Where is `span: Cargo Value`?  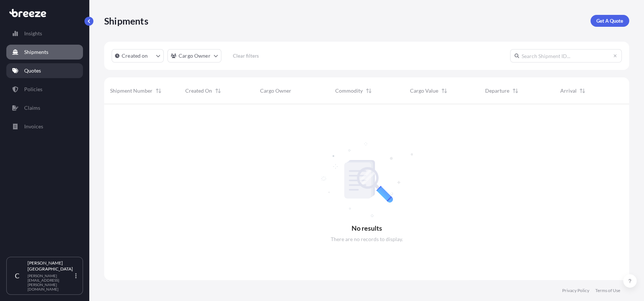 span: Cargo Value is located at coordinates (424, 91).